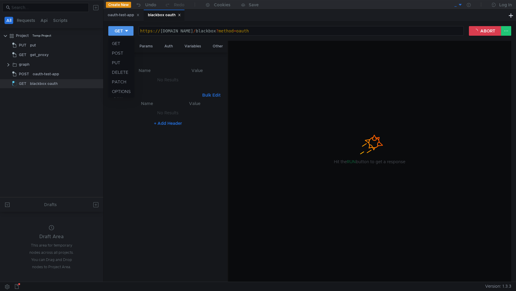 Image resolution: width=516 pixels, height=291 pixels. Describe the element at coordinates (121, 72) in the screenshot. I see `li: DELETE` at that location.